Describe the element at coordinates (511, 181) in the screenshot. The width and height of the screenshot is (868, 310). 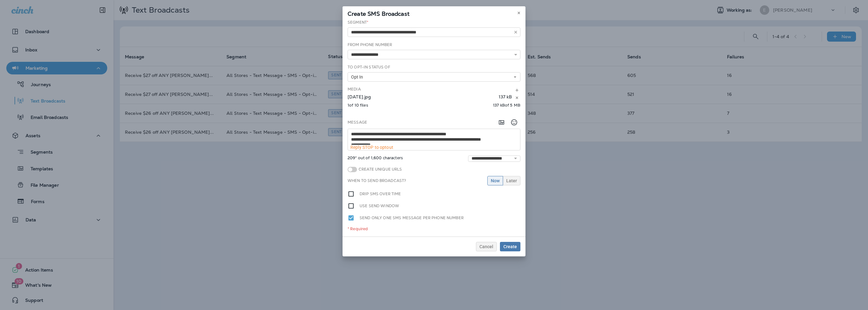
I see `span: Later` at that location.